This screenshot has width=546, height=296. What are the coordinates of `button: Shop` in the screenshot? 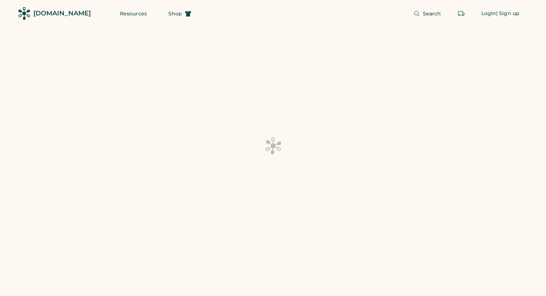 It's located at (180, 14).